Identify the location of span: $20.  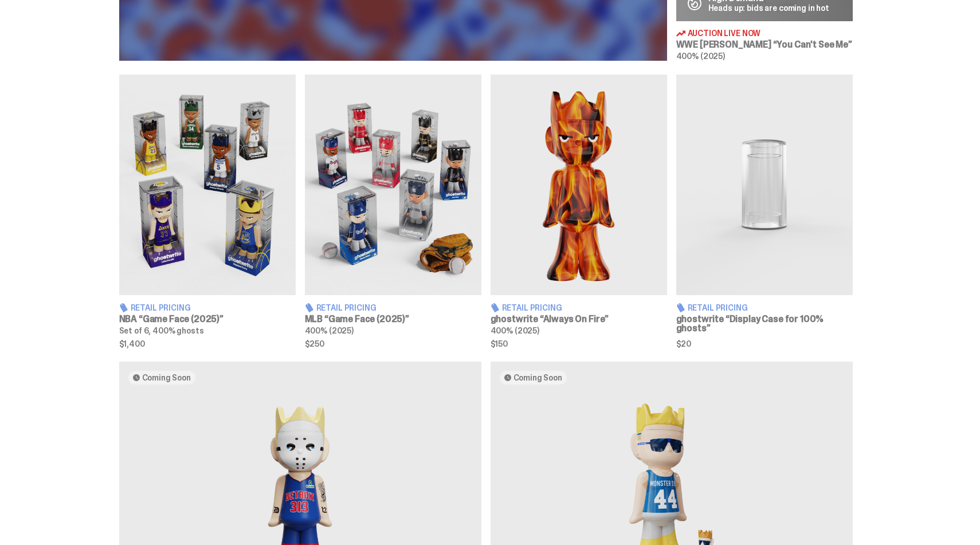
(765, 344).